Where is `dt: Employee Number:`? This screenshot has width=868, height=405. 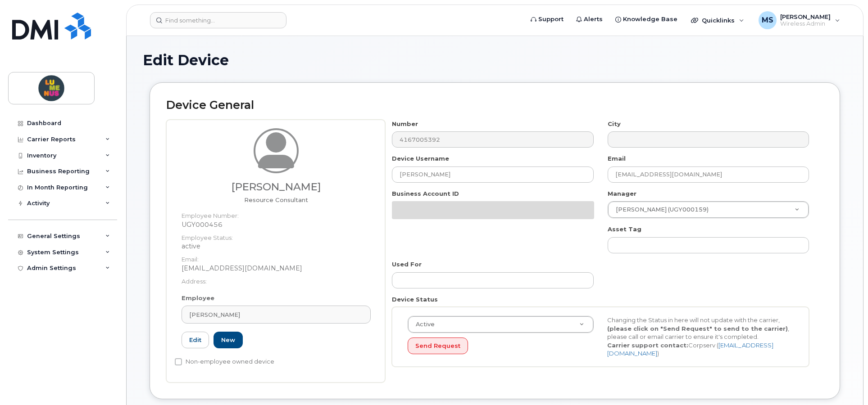
dt: Employee Number: is located at coordinates (276, 214).